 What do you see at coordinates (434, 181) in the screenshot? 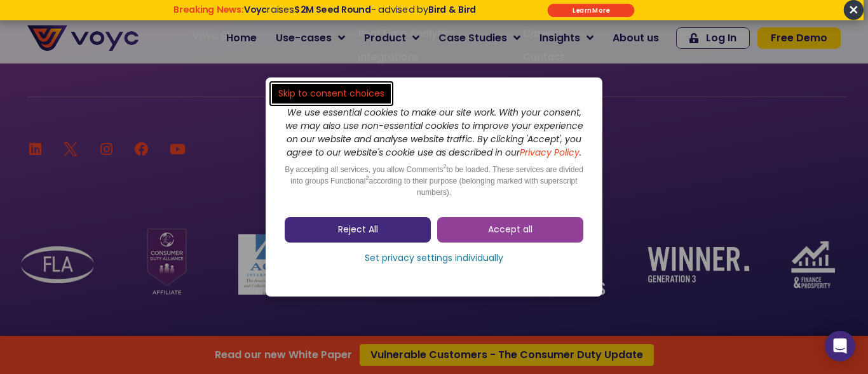
I see `span: By accepting all services, you allow Comments to be loaded. These services are divided into group...` at bounding box center [434, 181].